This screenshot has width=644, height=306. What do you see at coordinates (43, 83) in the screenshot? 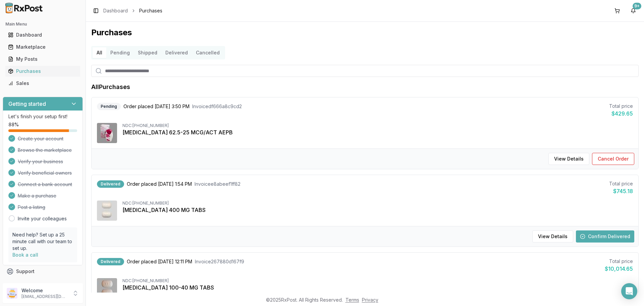
I see `button: Sales` at bounding box center [43, 83].